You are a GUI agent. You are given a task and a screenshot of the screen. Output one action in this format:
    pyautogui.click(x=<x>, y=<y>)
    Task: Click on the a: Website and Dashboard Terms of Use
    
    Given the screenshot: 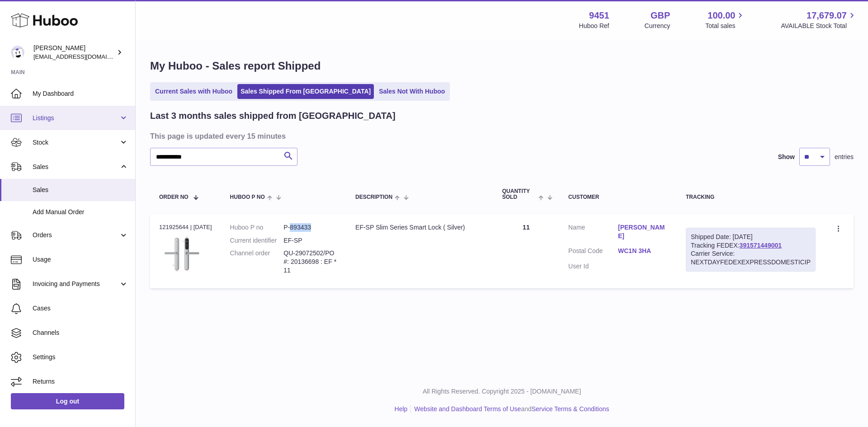 What is the action you would take?
    pyautogui.click(x=468, y=409)
    